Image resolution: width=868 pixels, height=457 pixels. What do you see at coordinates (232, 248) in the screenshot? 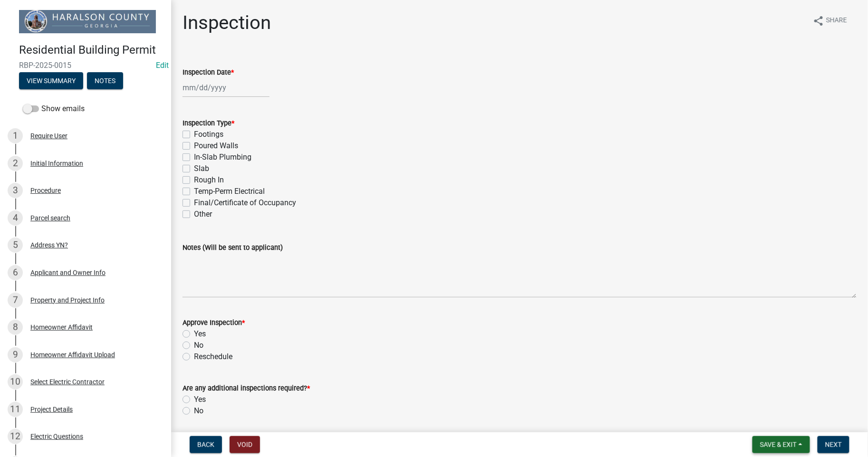
I see `label: Notes (Will be sent to applicant)` at bounding box center [232, 248].